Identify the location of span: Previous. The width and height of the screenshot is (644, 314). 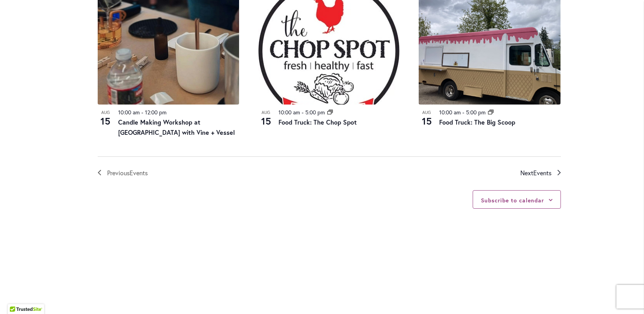
(127, 173).